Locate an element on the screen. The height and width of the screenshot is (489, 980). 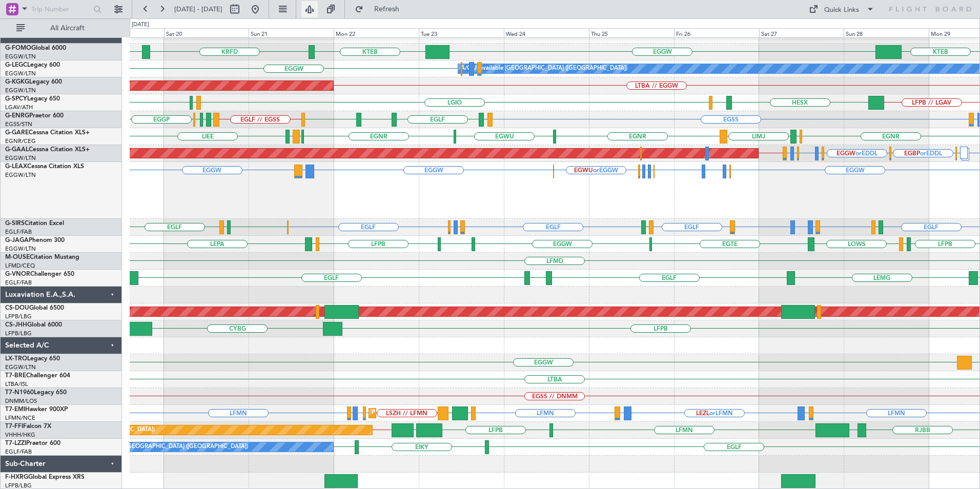
a: CS-DOUGlobal 6500 is located at coordinates (34, 308).